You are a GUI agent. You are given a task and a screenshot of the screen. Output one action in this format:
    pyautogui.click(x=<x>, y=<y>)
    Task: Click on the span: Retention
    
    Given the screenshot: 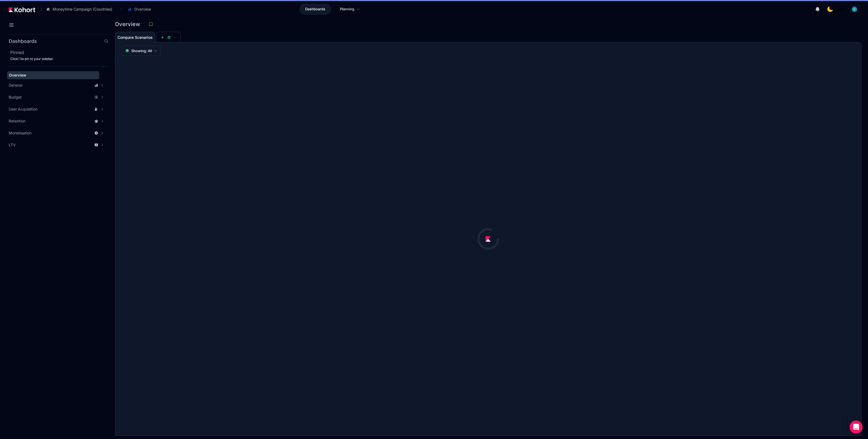 What is the action you would take?
    pyautogui.click(x=17, y=121)
    